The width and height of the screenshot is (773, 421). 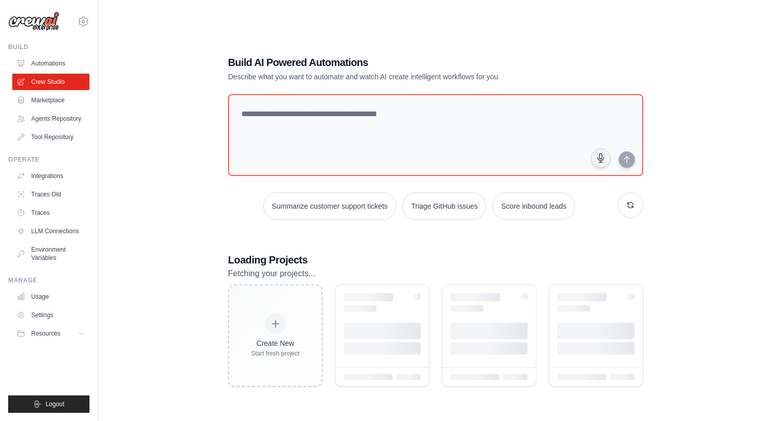 What do you see at coordinates (436, 274) in the screenshot?
I see `p: Fetching your projects...` at bounding box center [436, 274].